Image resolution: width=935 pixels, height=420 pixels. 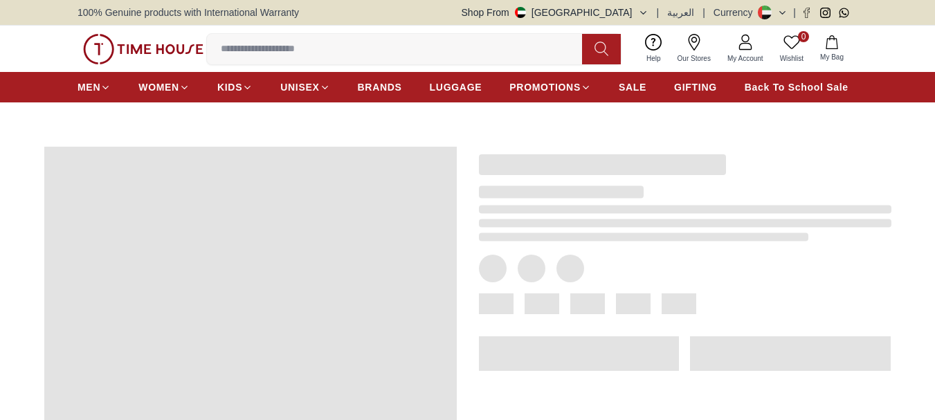 I want to click on span: BRANDS, so click(x=380, y=87).